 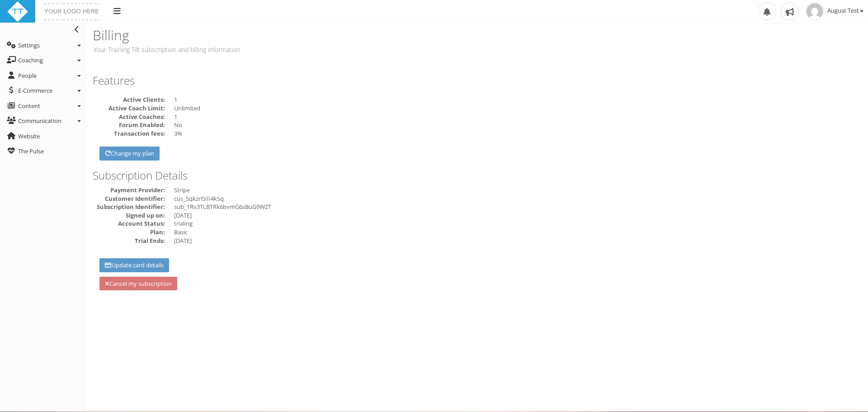 What do you see at coordinates (129, 240) in the screenshot?
I see `dt: Trial Ends:` at bounding box center [129, 240].